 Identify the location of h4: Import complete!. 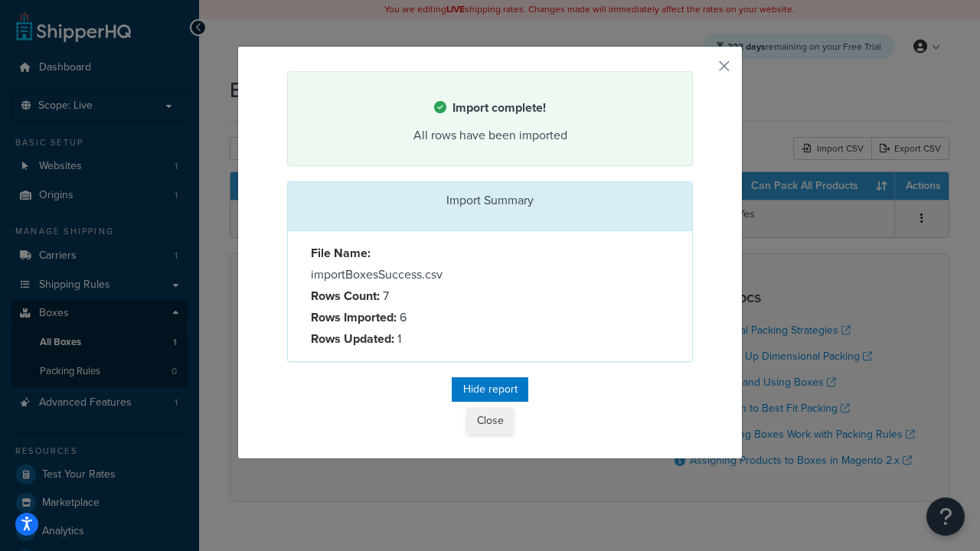
(490, 108).